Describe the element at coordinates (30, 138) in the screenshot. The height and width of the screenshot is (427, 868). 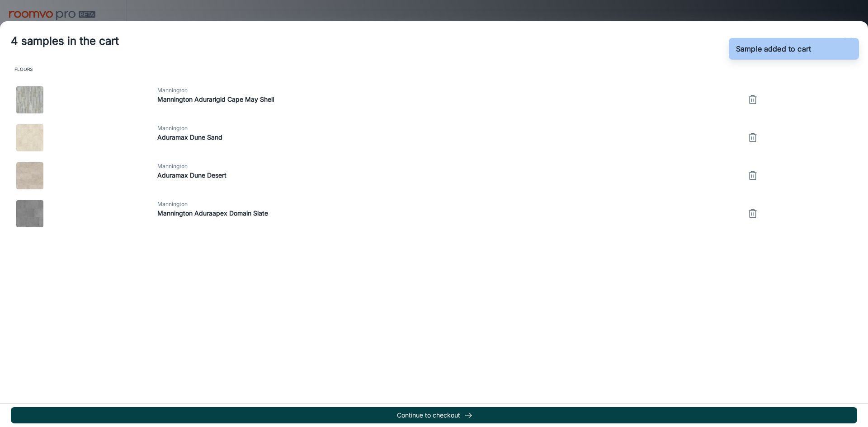
I see `img: Aduramax Dune Sand` at that location.